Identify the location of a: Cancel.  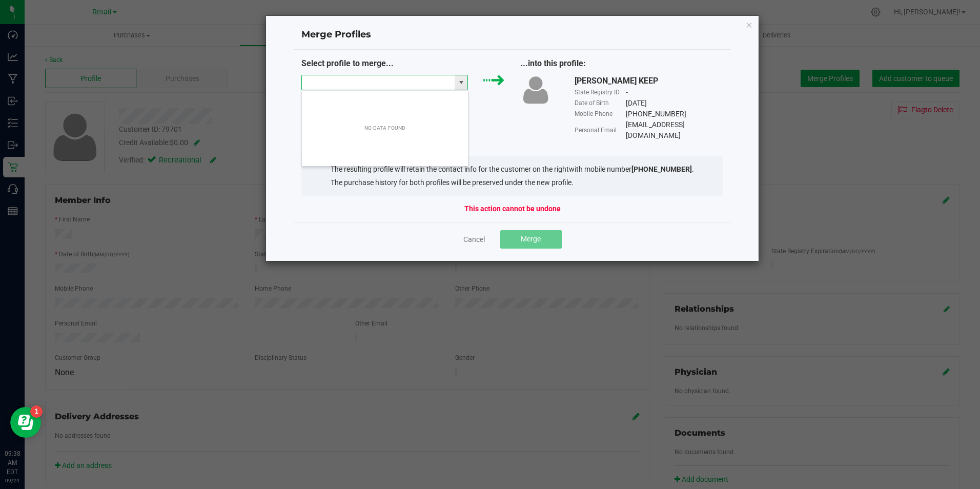
(474, 239).